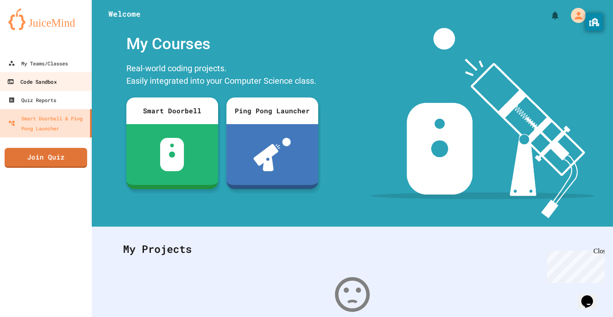 The image size is (613, 317). I want to click on div: My Notifications, so click(548, 15).